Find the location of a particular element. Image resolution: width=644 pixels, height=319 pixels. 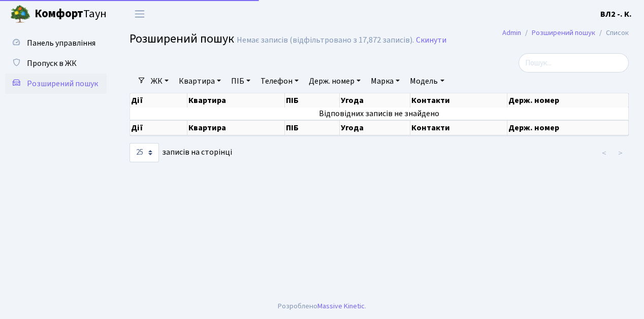

label: записів на сторінці is located at coordinates (181, 152).